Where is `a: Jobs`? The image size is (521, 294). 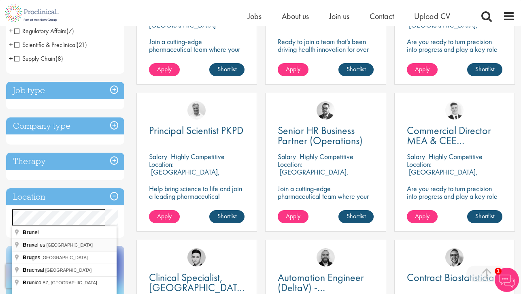
a: Jobs is located at coordinates (255, 16).